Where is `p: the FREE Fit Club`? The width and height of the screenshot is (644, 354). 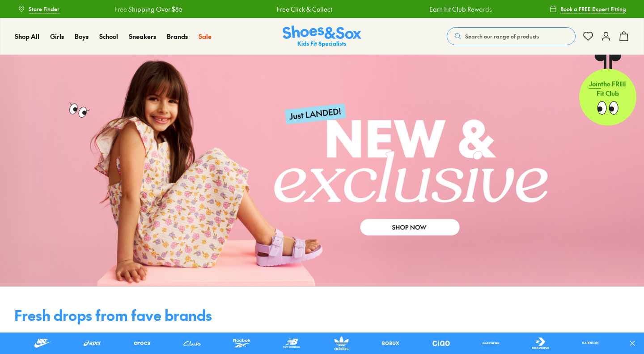
p: the FREE Fit Club is located at coordinates (608, 88).